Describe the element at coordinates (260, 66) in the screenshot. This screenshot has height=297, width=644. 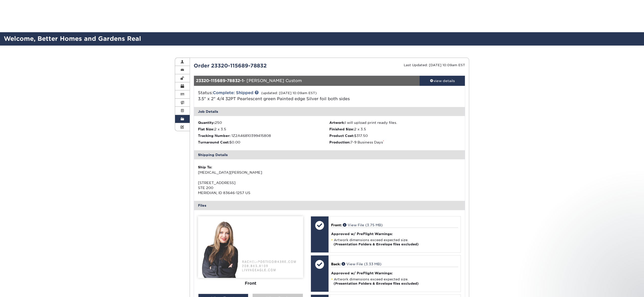
I see `div: Order 23320-115689-78832` at that location.